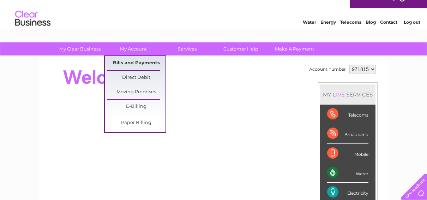 The height and width of the screenshot is (200, 427). What do you see at coordinates (348, 173) in the screenshot?
I see `div: Water` at bounding box center [348, 173].